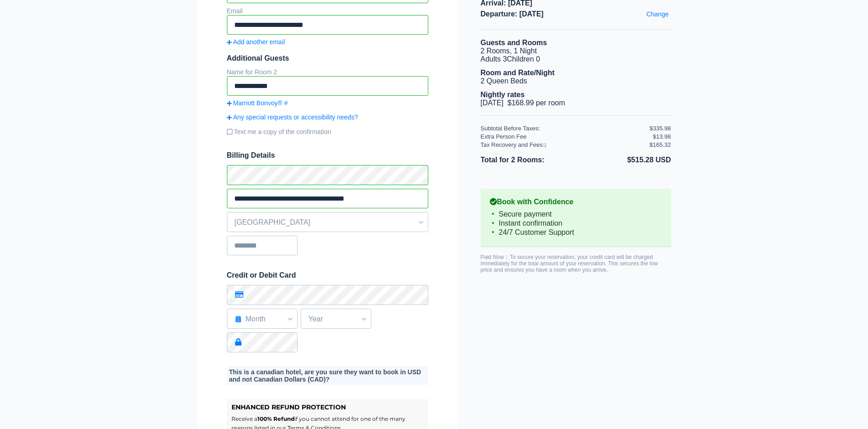 The height and width of the screenshot is (429, 868). I want to click on li: 2 Rooms, 1 Night, so click(576, 51).